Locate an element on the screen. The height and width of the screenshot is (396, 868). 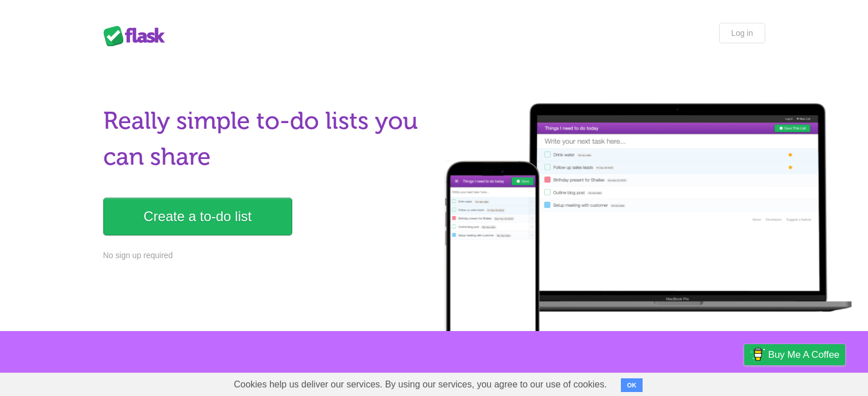
span: Cookies help us deliver our services. By using our services, you agree to our use of cookies. is located at coordinates (420, 384).